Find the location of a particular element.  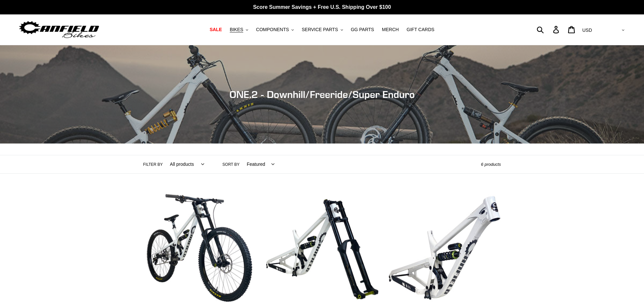

label: Filter by is located at coordinates (153, 164).